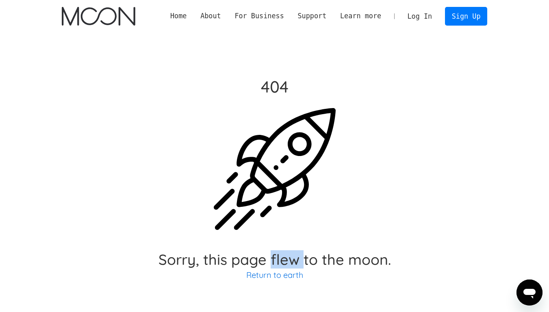 The image size is (549, 312). I want to click on div: Learn more, so click(360, 16).